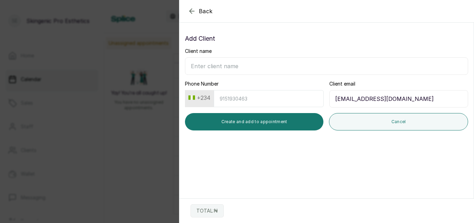  What do you see at coordinates (198, 51) in the screenshot?
I see `label: Client name` at bounding box center [198, 51].